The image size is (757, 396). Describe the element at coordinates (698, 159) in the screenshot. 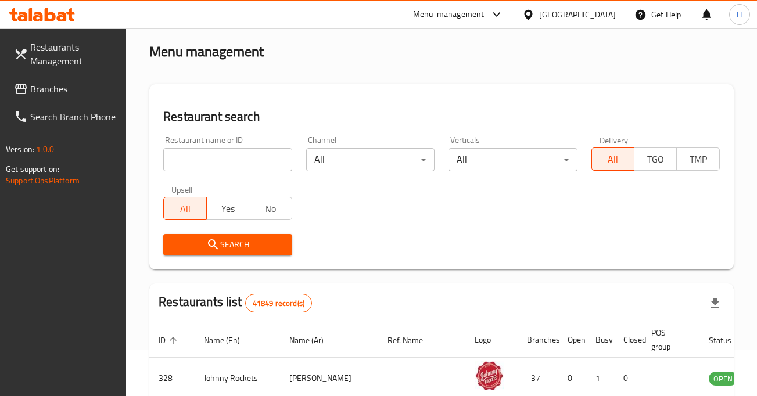

I see `span: TMP` at that location.